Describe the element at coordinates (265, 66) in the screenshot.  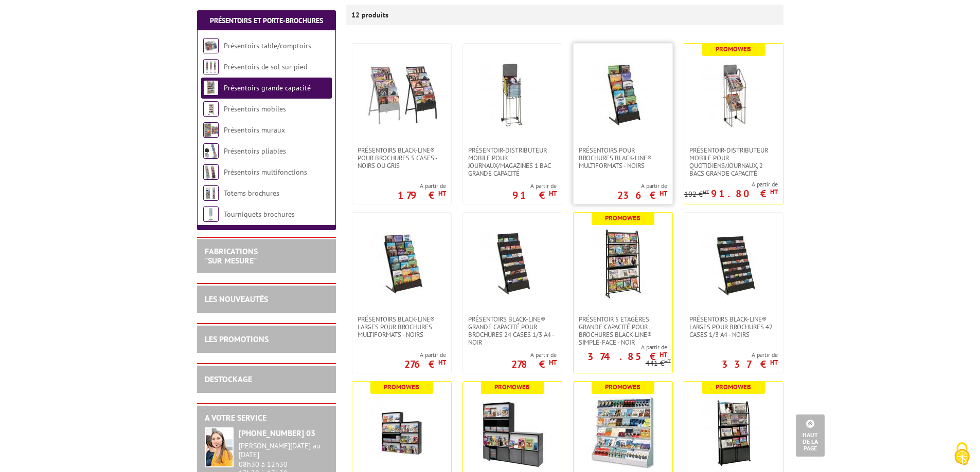
I see `a: Présentoirs de sol sur pied` at that location.